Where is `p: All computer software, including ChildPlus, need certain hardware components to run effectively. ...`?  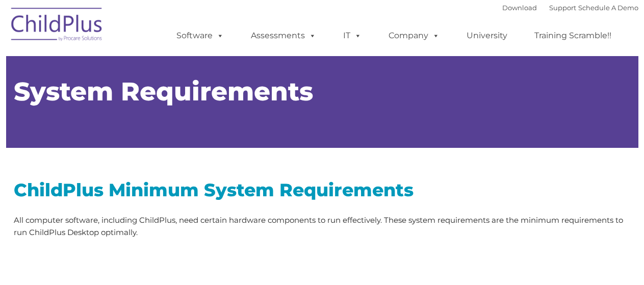
p: All computer software, including ChildPlus, need certain hardware components to run effectively. ... is located at coordinates (322, 227).